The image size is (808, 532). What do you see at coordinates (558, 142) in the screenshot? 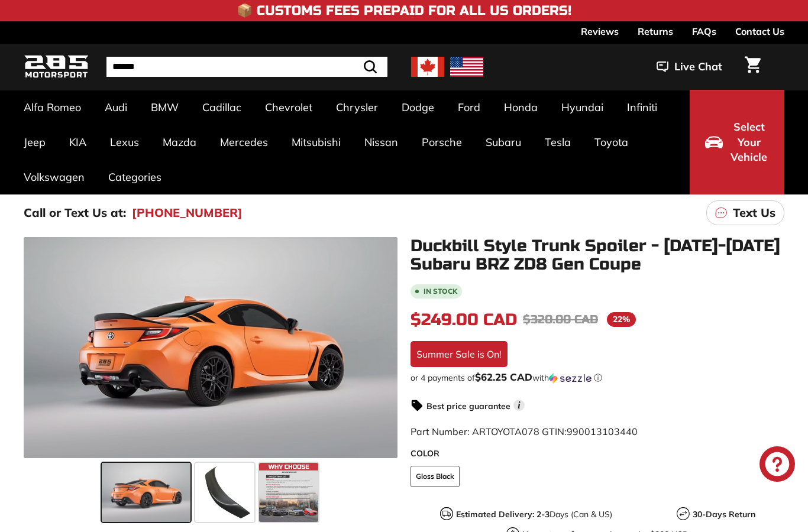
I see `a: Tesla` at bounding box center [558, 142].